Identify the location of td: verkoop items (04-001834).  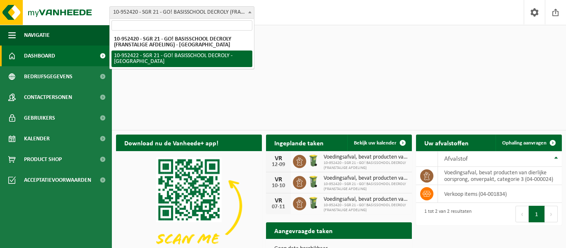
(500, 194).